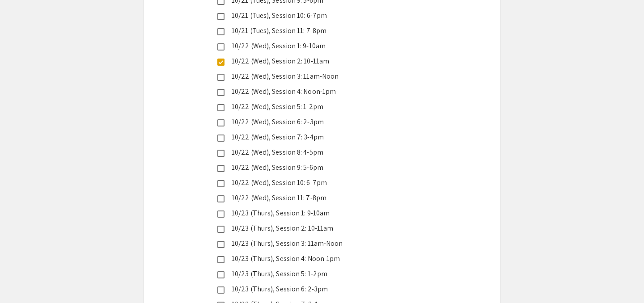  Describe the element at coordinates (318, 274) in the screenshot. I see `div: 10/23 (Thurs), Session 5: 1-2pm` at that location.